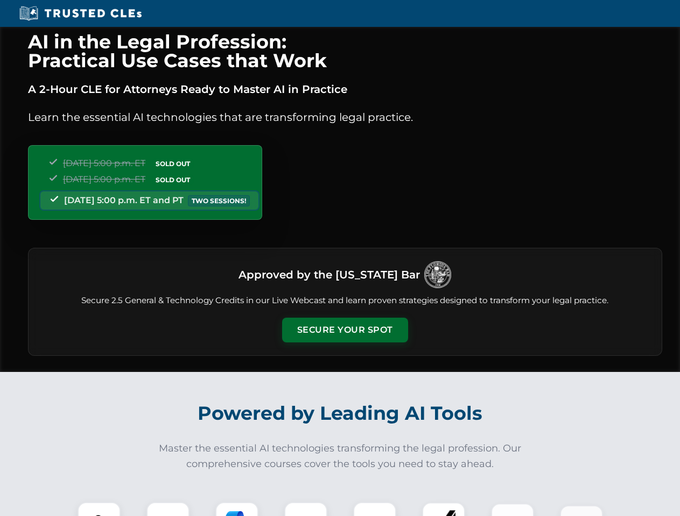 The height and width of the screenshot is (516, 680). I want to click on button: Secure Your Spot, so click(345, 330).